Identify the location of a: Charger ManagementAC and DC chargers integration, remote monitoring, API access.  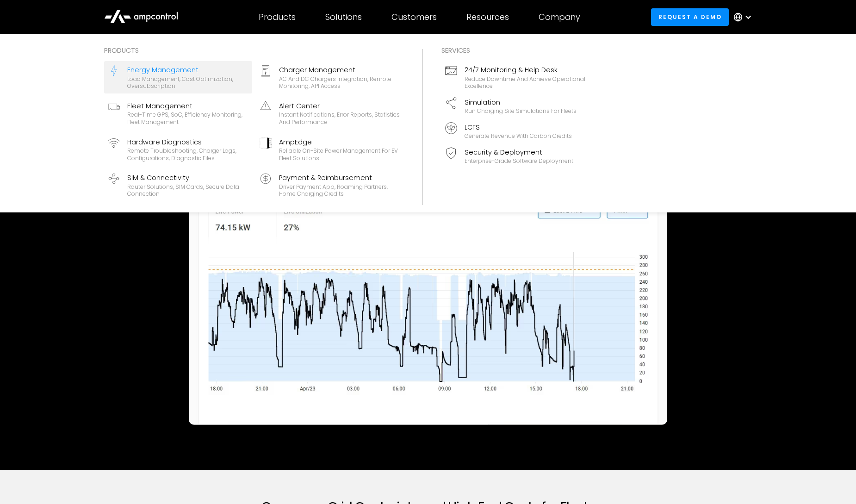
(330, 77).